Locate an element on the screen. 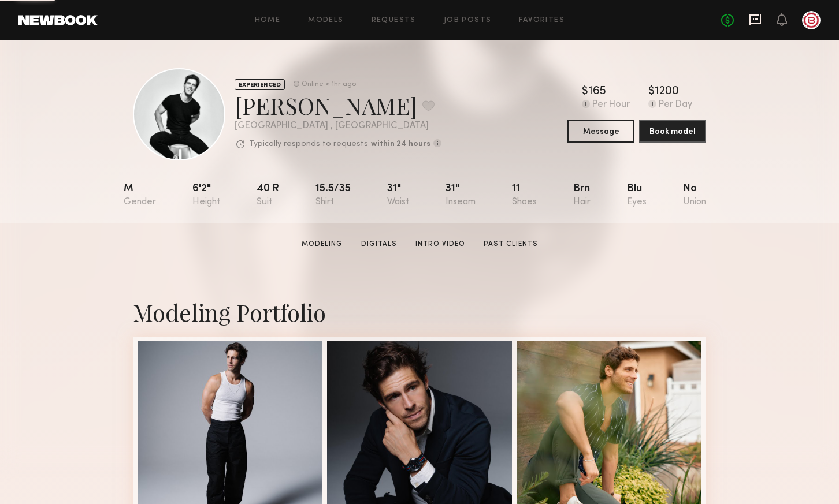  div: Per Day is located at coordinates (675, 105).